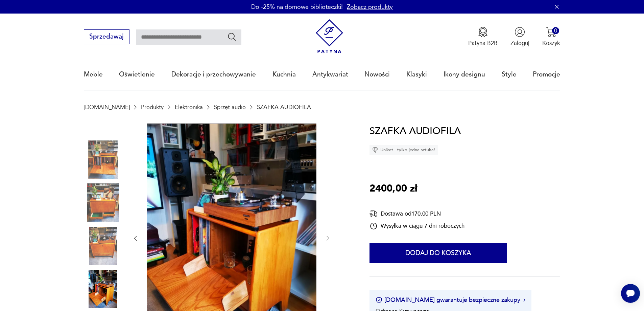  Describe the element at coordinates (330, 74) in the screenshot. I see `a: Antykwariat` at that location.